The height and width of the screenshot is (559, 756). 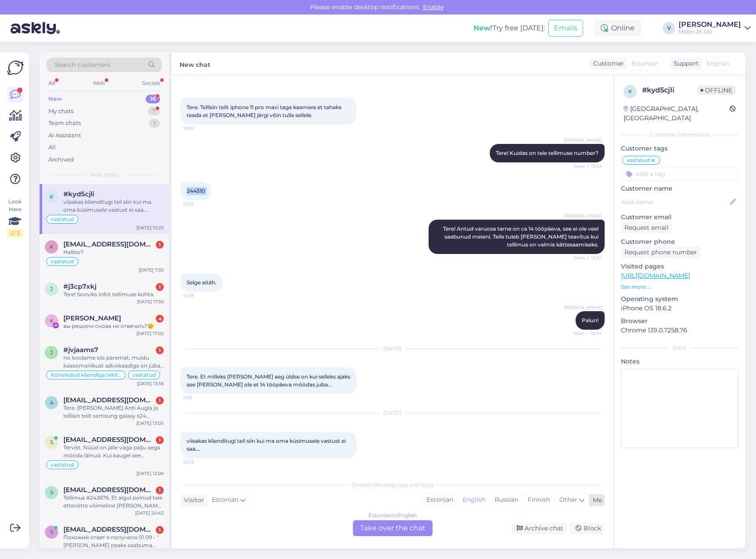 I want to click on span: 244510, so click(x=196, y=191).